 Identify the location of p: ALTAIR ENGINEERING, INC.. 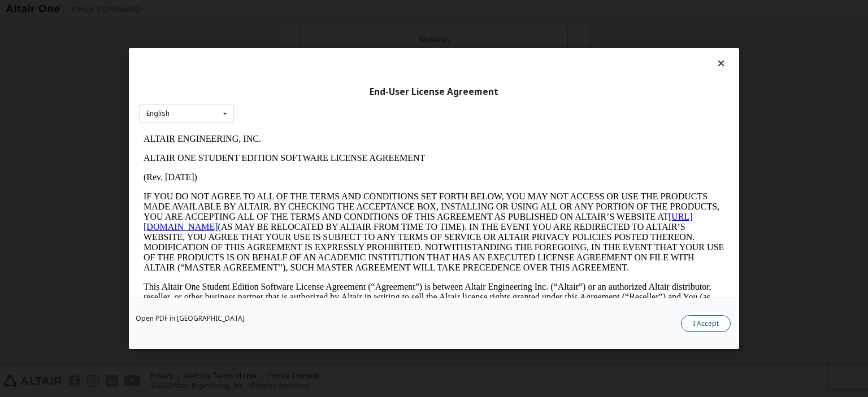
(295, 10).